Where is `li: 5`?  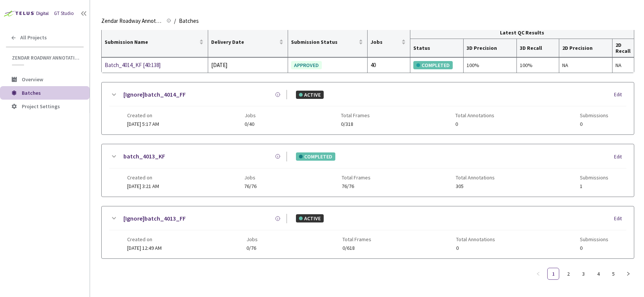 li: 5 is located at coordinates (613, 274).